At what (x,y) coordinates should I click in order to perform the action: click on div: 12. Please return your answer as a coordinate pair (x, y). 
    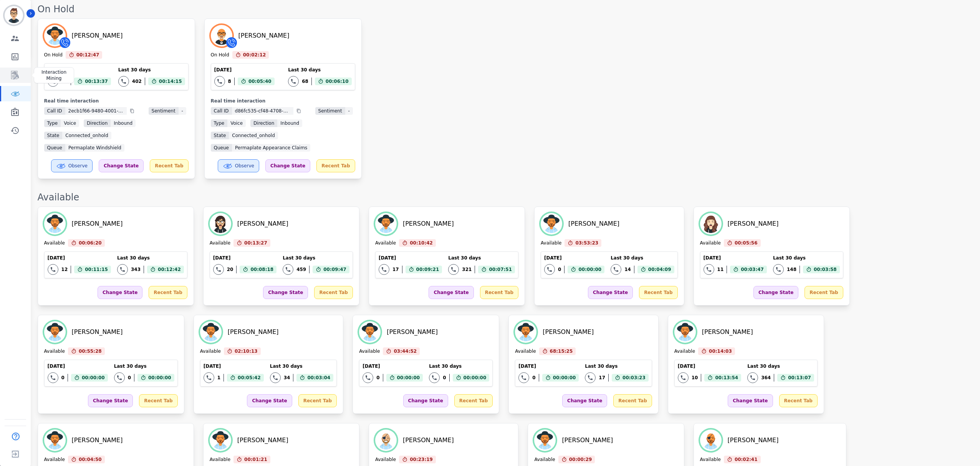
    Looking at the image, I should click on (65, 269).